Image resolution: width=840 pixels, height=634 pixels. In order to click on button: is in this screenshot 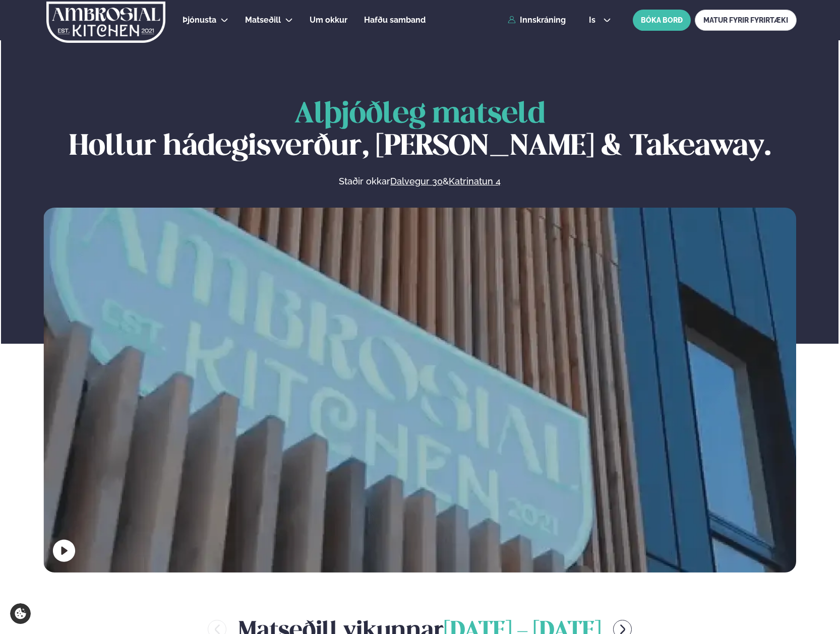, I will do `click(600, 20)`.